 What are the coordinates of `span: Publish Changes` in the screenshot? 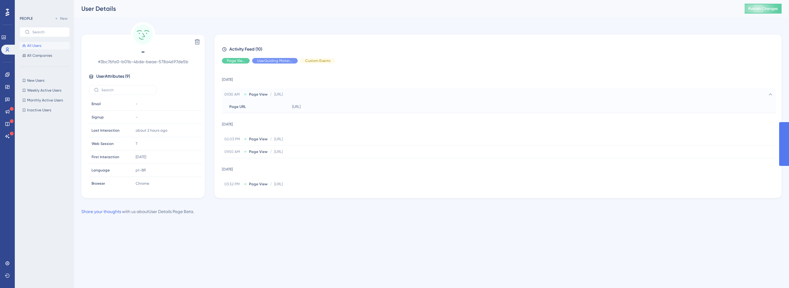 It's located at (763, 9).